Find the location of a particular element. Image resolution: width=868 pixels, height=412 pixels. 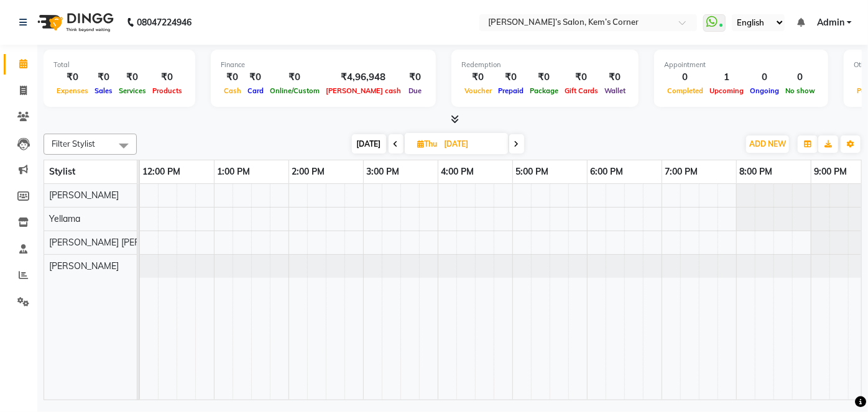

span: Services is located at coordinates (132, 91).